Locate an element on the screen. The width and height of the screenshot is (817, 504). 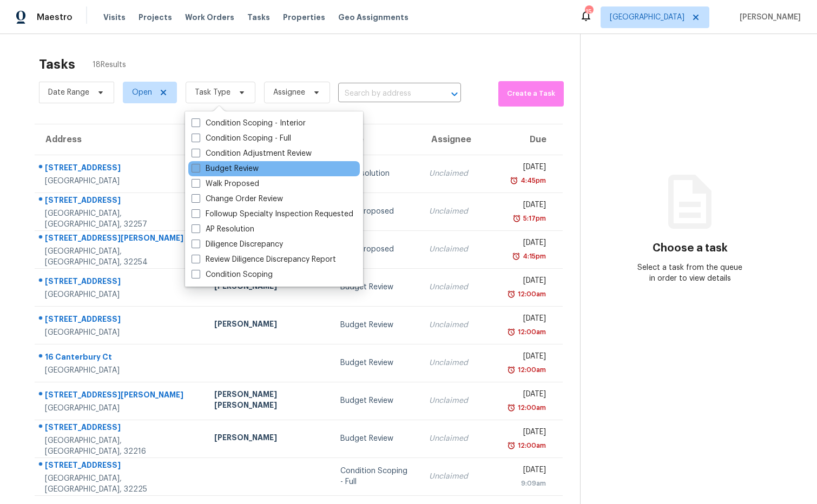
div: Ap Resolution is located at coordinates (376, 174).